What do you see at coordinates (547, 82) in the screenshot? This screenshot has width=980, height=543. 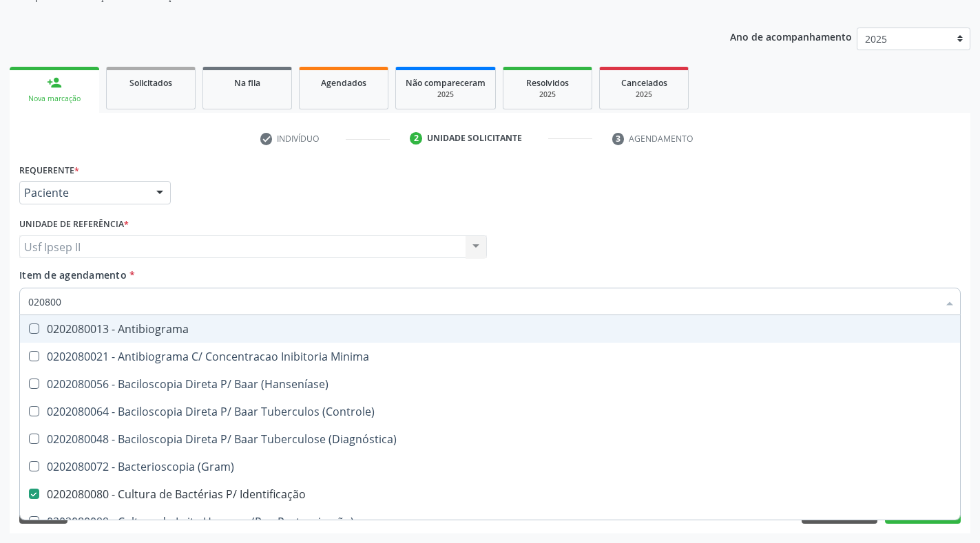 I see `span: Resolvidos` at bounding box center [547, 82].